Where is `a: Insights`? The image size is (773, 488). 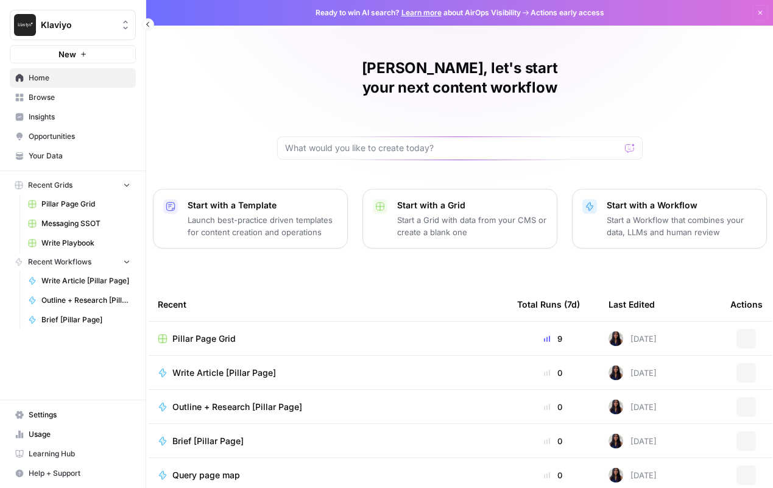
a: Insights is located at coordinates (73, 117).